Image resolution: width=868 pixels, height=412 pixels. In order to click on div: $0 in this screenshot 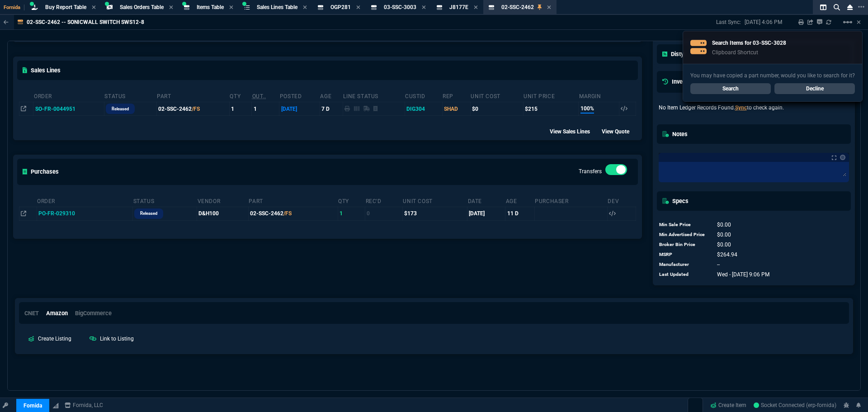, I will do `click(496, 109)`.